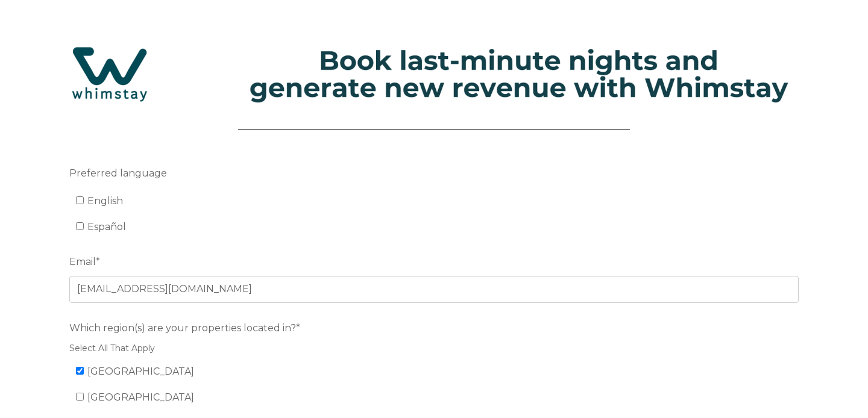  Describe the element at coordinates (118, 173) in the screenshot. I see `span: Preferred language` at that location.